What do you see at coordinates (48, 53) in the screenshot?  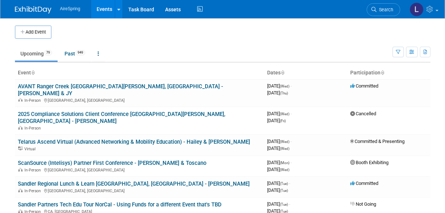 I see `span: 79` at bounding box center [48, 53].